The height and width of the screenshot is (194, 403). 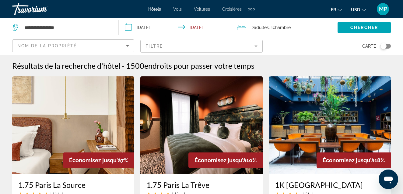 I want to click on span: Hôtels, so click(x=155, y=9).